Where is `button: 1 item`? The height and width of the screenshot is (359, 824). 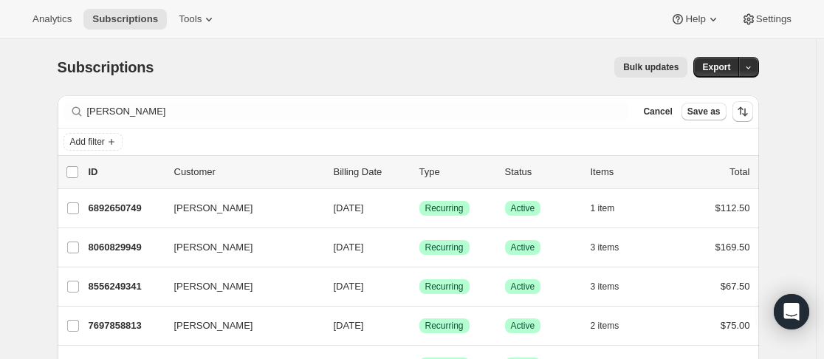 button: 1 item is located at coordinates (610, 208).